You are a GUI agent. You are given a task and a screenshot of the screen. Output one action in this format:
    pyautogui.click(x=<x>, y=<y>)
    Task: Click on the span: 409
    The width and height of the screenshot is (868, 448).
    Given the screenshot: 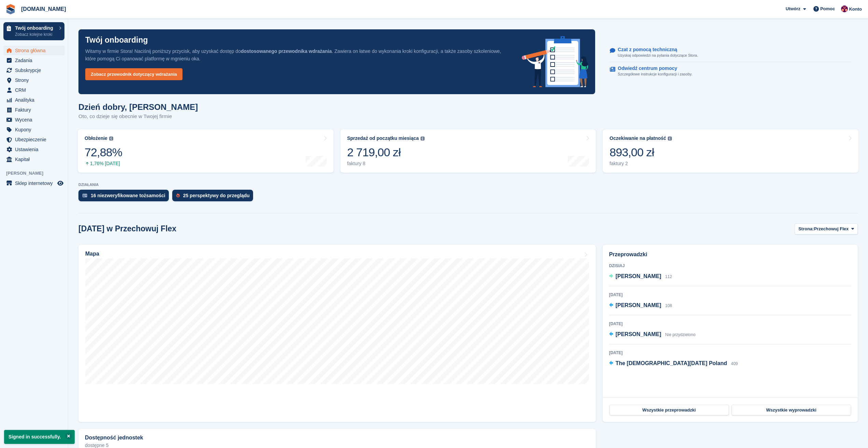 What is the action you would take?
    pyautogui.click(x=735, y=364)
    